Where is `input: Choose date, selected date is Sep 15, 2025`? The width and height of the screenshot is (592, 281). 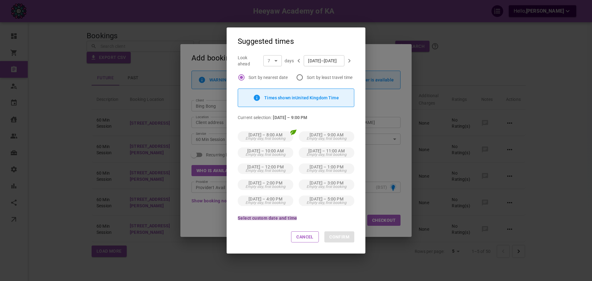 input: Choose date, selected date is Sep 15, 2025 is located at coordinates (324, 61).